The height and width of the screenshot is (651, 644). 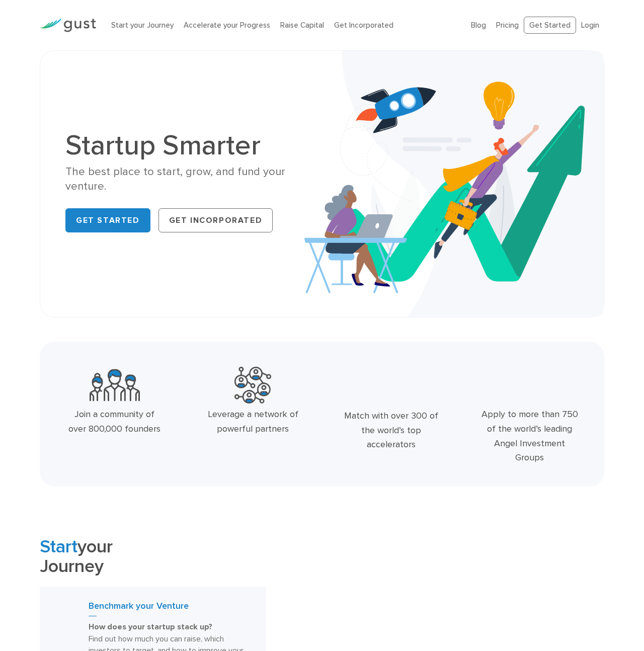 I want to click on a: Blog, so click(x=479, y=25).